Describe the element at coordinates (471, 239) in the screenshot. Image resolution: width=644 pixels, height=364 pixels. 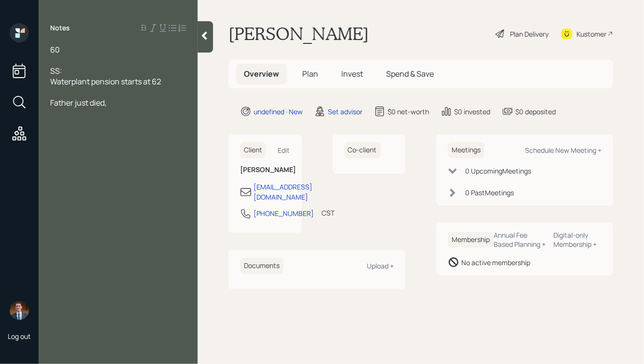
I see `h6: Membership` at that location.